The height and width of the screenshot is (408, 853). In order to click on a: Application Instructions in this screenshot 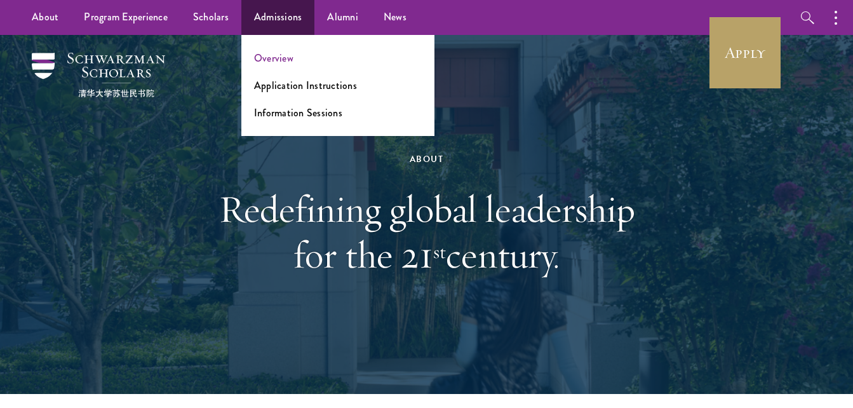, I will do `click(306, 85)`.